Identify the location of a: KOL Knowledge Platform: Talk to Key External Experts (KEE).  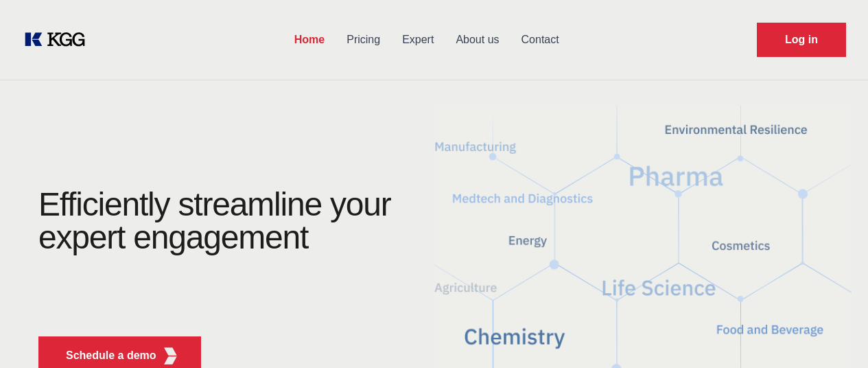
(59, 40).